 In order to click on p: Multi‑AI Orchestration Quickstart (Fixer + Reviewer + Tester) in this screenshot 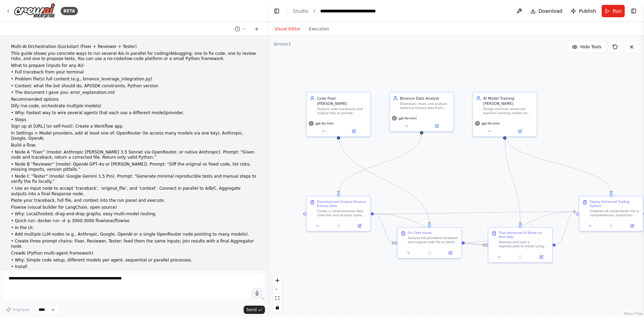, I will do `click(134, 47)`.